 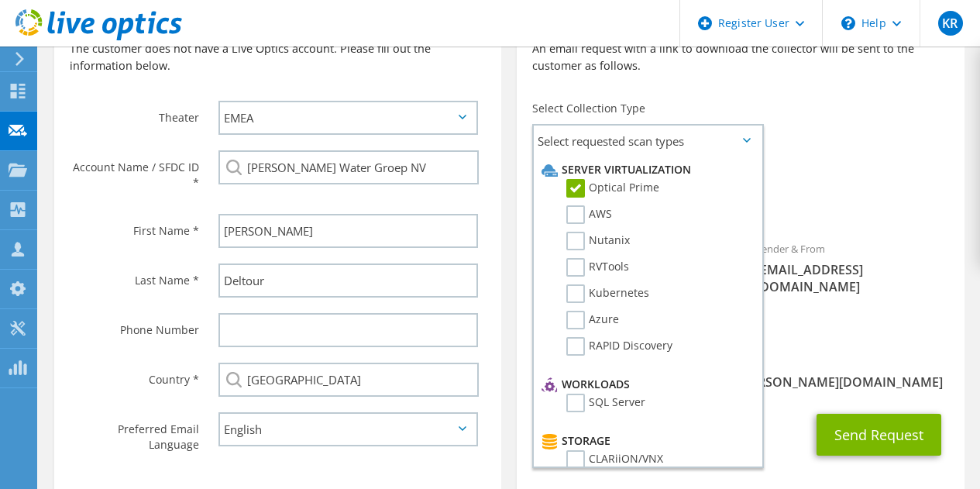 I want to click on p: The customer does not have a Live Optics account. Please fill out the information below., so click(x=277, y=57).